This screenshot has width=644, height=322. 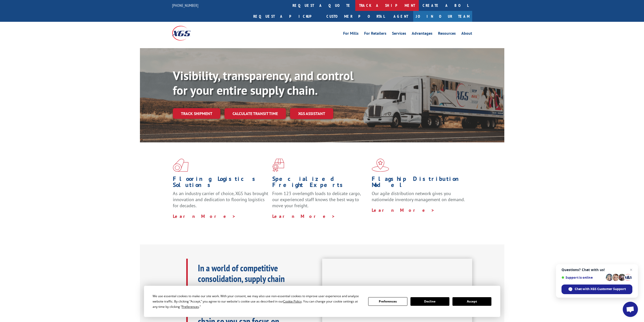 What do you see at coordinates (418, 196) in the screenshot?
I see `span: Our agile distribution network gives you nationwide inventory management on demand.` at bounding box center [418, 196].